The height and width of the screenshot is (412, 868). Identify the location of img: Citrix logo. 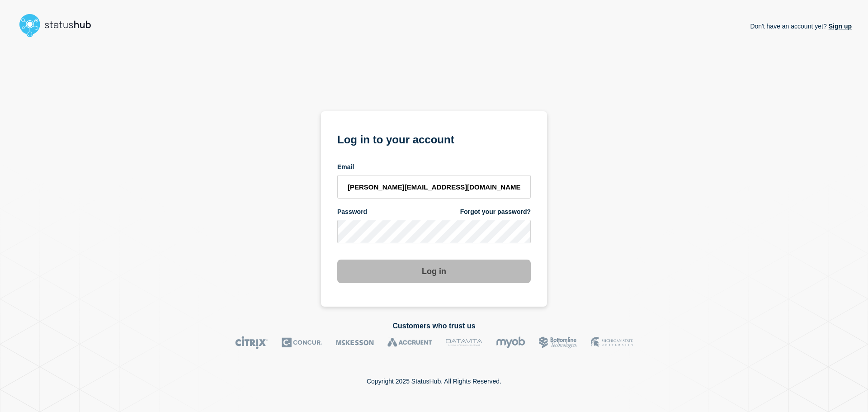
(251, 342).